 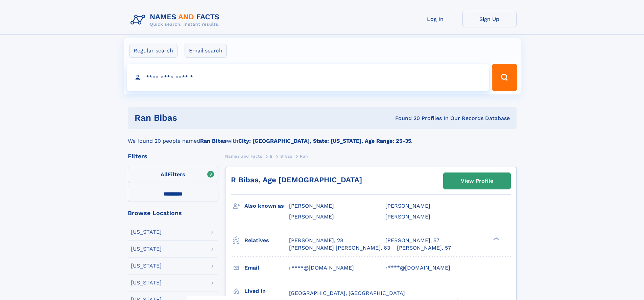 I want to click on h3: Also known as, so click(x=267, y=206).